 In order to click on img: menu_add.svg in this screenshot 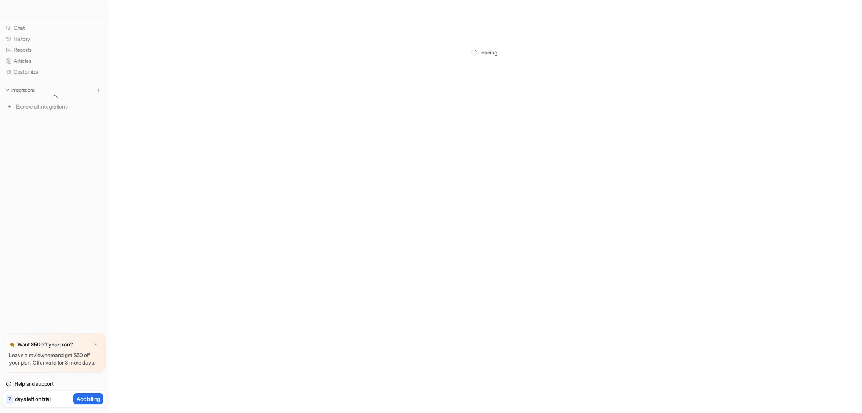, I will do `click(99, 90)`.